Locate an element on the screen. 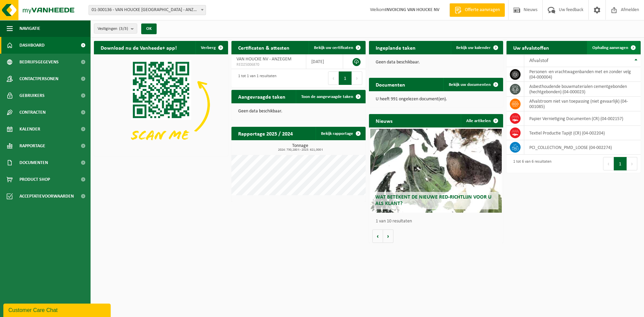  a: Bekijk uw documenten is located at coordinates (473, 84).